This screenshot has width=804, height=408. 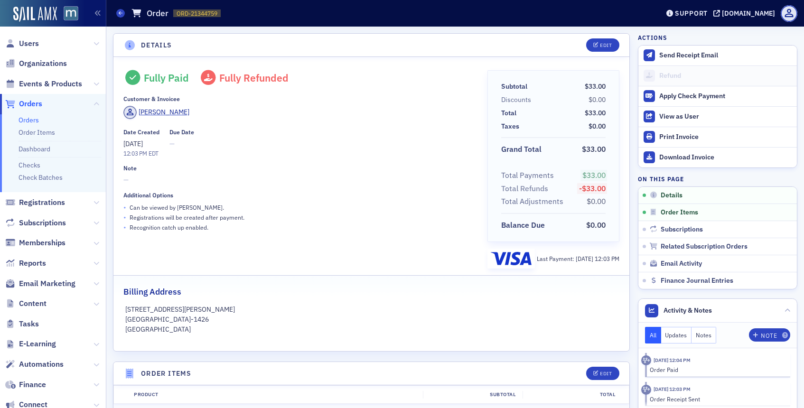 What do you see at coordinates (718, 157) in the screenshot?
I see `a: Download Invoice` at bounding box center [718, 157].